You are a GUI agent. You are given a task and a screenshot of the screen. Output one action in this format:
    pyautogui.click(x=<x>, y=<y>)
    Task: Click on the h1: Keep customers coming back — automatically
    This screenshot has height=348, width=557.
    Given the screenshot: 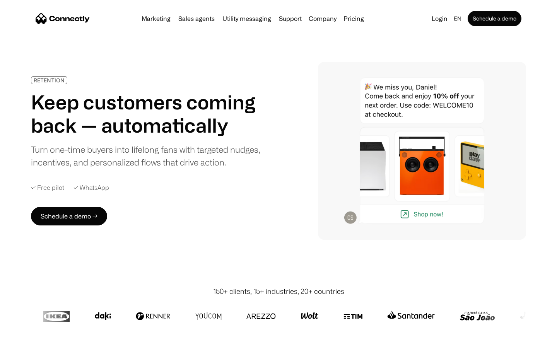 What is the action you would take?
    pyautogui.click(x=149, y=114)
    